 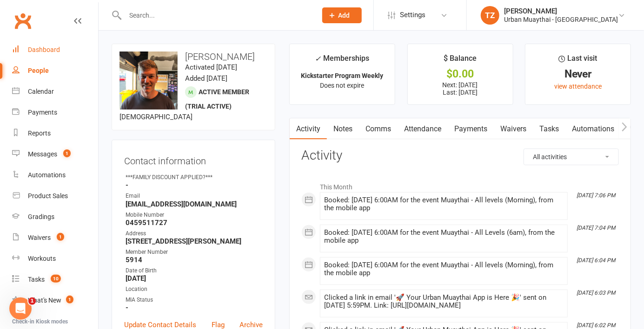 What do you see at coordinates (55, 133) in the screenshot?
I see `a: Reports` at bounding box center [55, 133].